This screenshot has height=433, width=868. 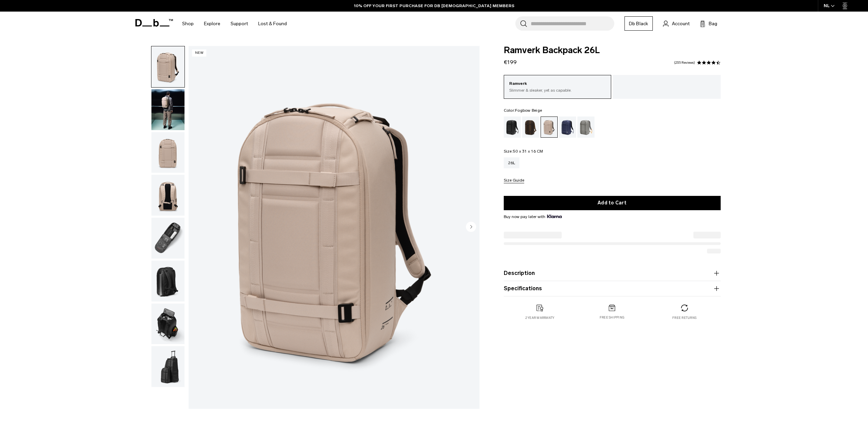 I want to click on p: New, so click(x=199, y=53).